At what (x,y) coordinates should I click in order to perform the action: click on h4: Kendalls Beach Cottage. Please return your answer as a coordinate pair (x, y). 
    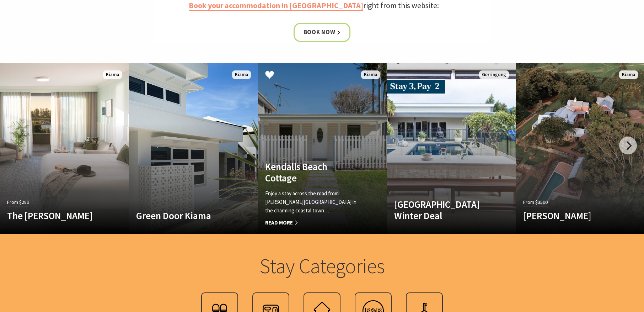
    Looking at the image, I should click on (312, 172).